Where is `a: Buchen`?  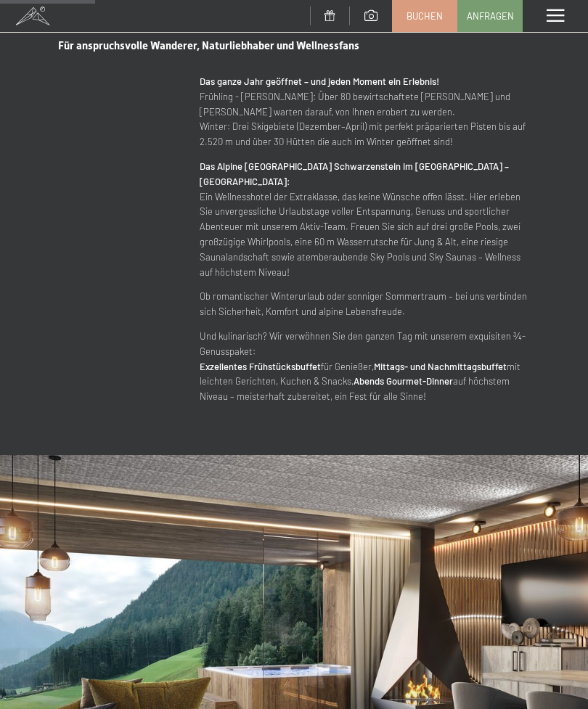 a: Buchen is located at coordinates (424, 16).